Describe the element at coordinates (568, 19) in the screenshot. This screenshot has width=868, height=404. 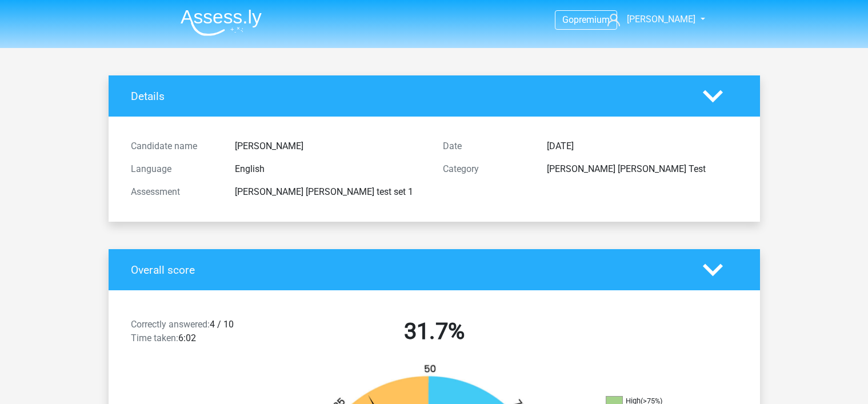
I see `span: Go` at that location.